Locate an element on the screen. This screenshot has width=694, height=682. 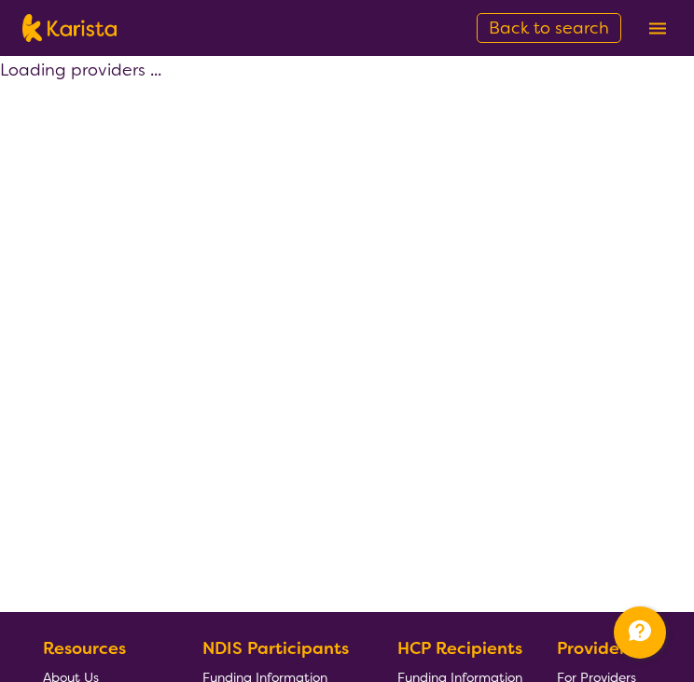
b: HCP Recipients is located at coordinates (460, 648).